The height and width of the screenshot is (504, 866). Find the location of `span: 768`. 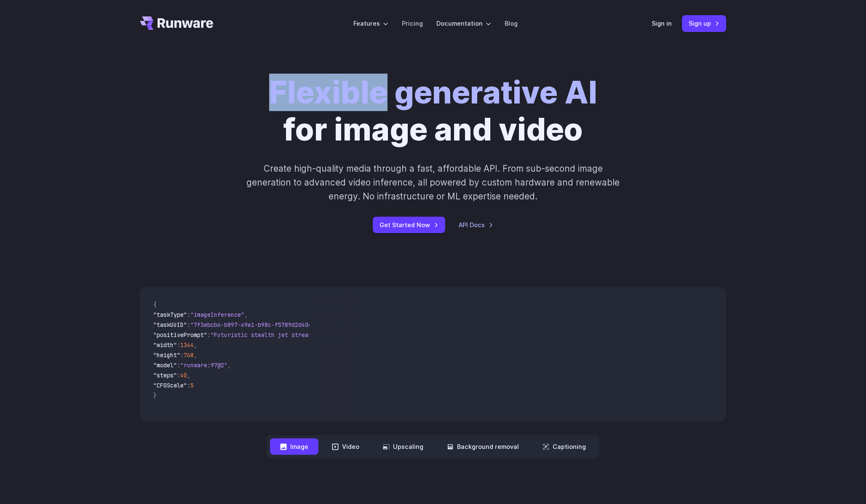

span: 768 is located at coordinates (189, 355).